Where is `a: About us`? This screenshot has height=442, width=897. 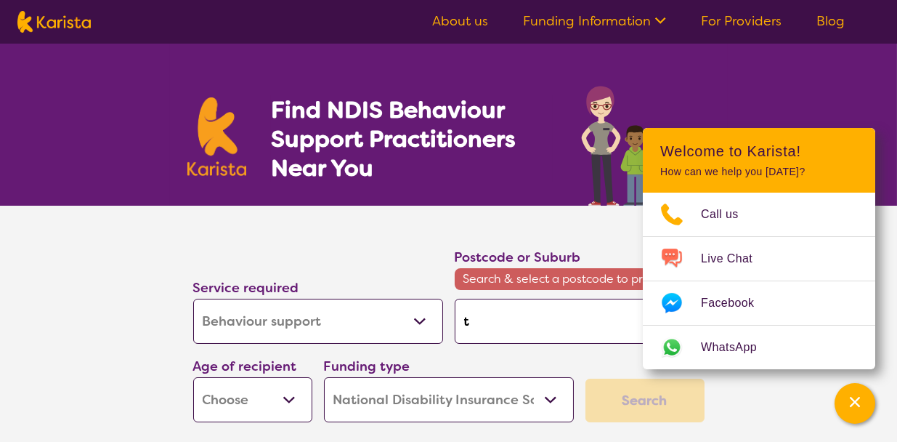 a: About us is located at coordinates (460, 21).